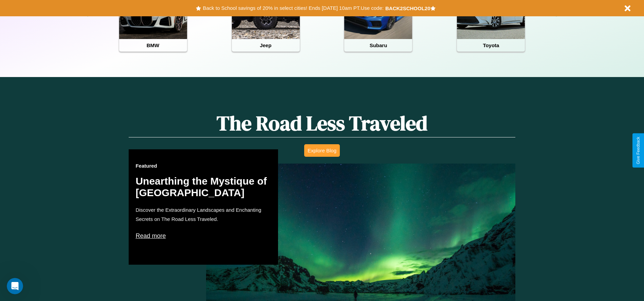 This screenshot has width=644, height=301. I want to click on h4: Subaru, so click(378, 45).